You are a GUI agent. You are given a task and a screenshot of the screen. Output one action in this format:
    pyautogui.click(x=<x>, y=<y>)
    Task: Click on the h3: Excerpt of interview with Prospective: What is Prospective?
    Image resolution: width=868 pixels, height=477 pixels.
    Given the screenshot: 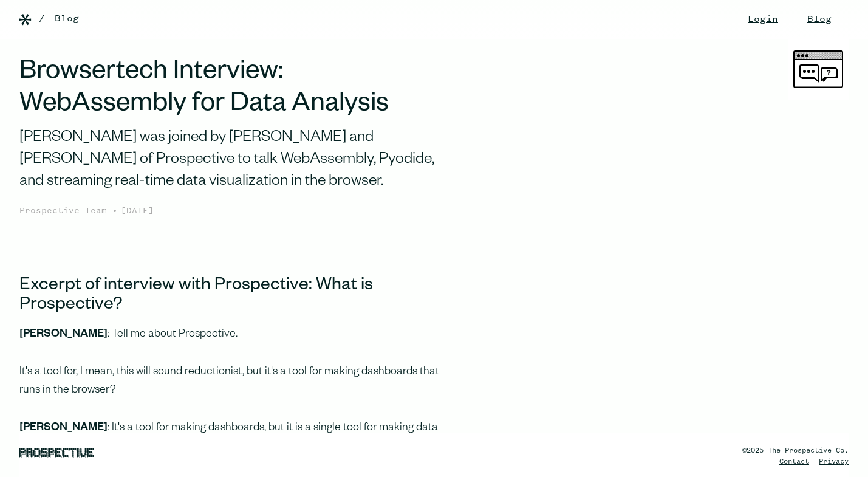 What is the action you would take?
    pyautogui.click(x=233, y=297)
    